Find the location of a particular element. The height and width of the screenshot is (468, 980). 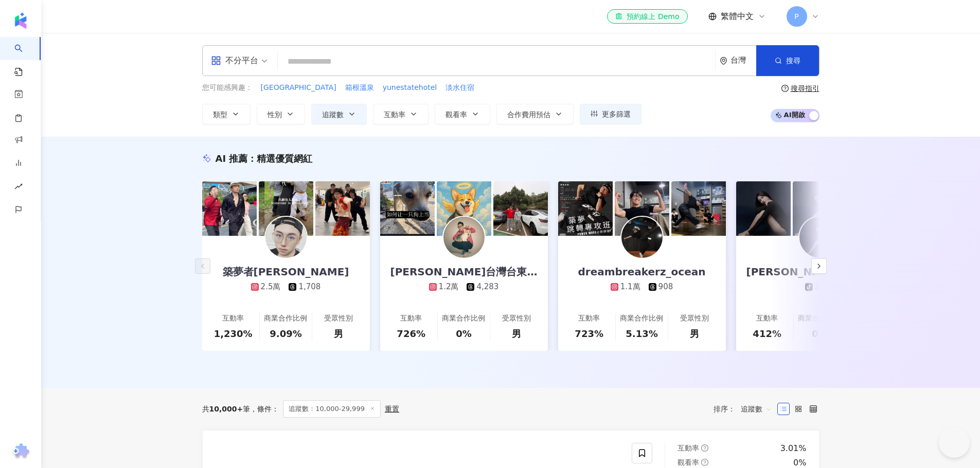

div: 412% is located at coordinates (767, 334).